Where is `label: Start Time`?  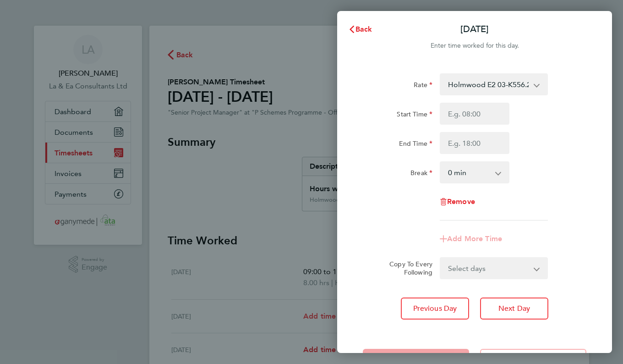
label: Start Time is located at coordinates (415, 115).